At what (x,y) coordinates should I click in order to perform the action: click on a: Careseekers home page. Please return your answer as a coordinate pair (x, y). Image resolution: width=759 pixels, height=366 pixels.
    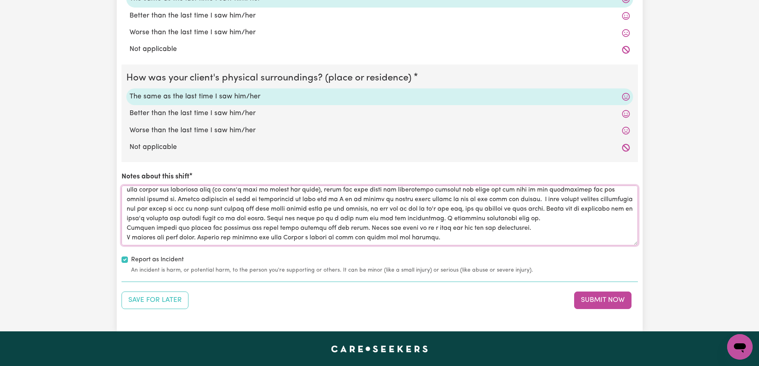
    Looking at the image, I should click on (379, 349).